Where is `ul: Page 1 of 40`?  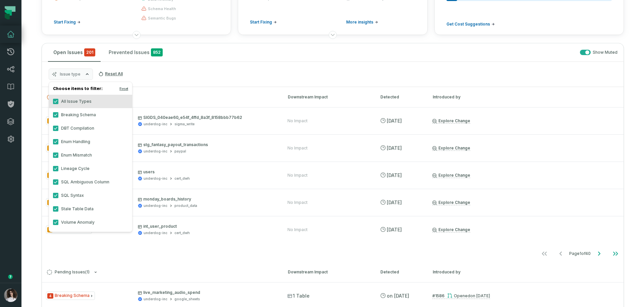 ul: Page 1 of 40 is located at coordinates (580, 254).